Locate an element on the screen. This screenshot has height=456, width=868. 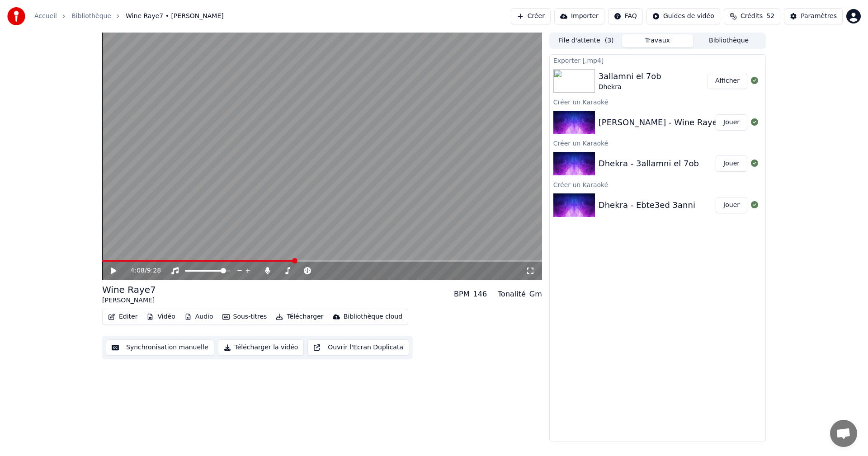
button: FAQ is located at coordinates (625, 16).